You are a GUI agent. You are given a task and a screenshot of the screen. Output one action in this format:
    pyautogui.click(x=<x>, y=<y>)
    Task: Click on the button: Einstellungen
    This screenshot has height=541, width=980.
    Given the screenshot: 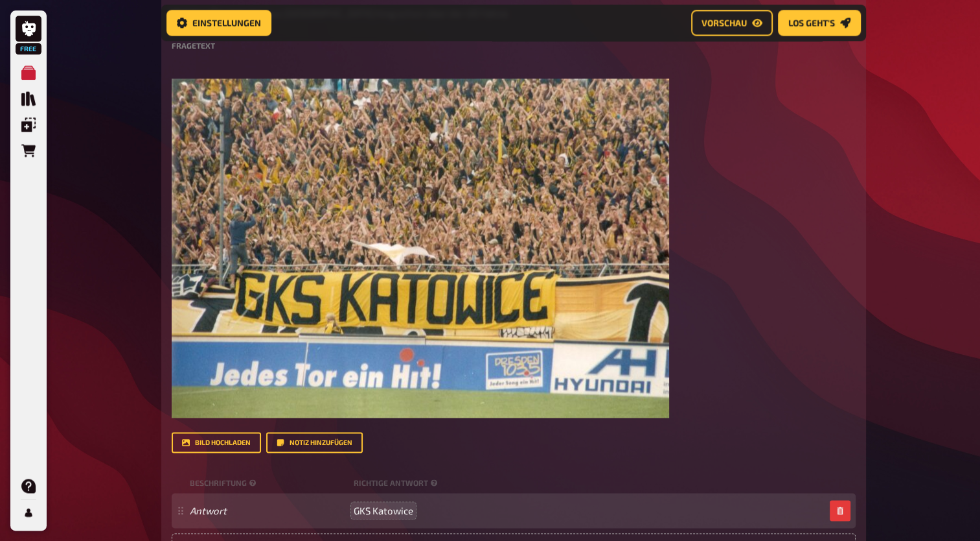 What is the action you would take?
    pyautogui.click(x=219, y=23)
    